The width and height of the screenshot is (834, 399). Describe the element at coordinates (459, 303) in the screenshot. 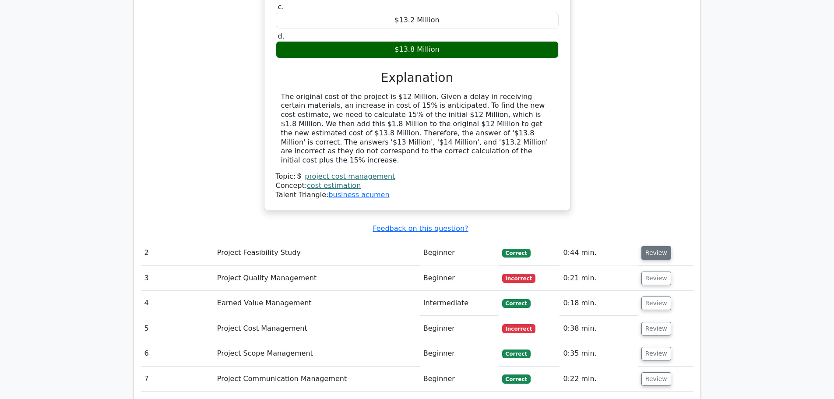

I see `td: Intermediate` at that location.